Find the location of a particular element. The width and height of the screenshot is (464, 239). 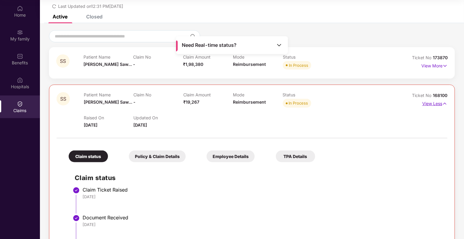

img: svg+xml;base64,PHN2ZyBpZD0iQ2xhaW0iIHhtbG5zPSJodHRwOi8vd3d3LnczLm9yZy8yMDAwL3N2ZyIgd2lkdGg9IjIwIi... is located at coordinates (20, 104).